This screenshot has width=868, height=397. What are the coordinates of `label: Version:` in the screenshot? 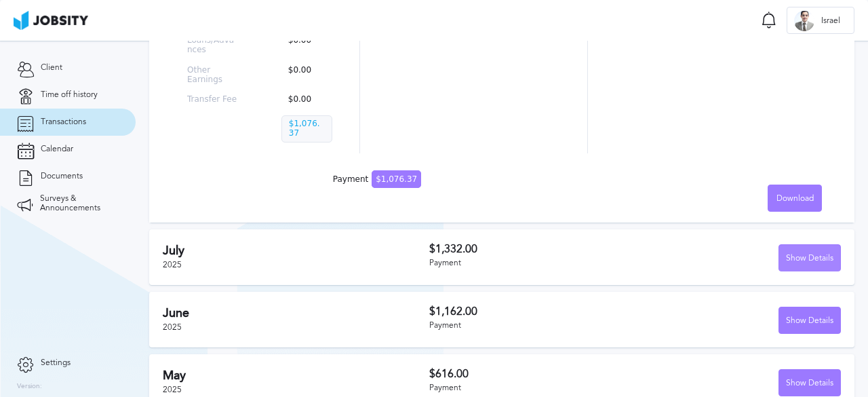 It's located at (29, 386).